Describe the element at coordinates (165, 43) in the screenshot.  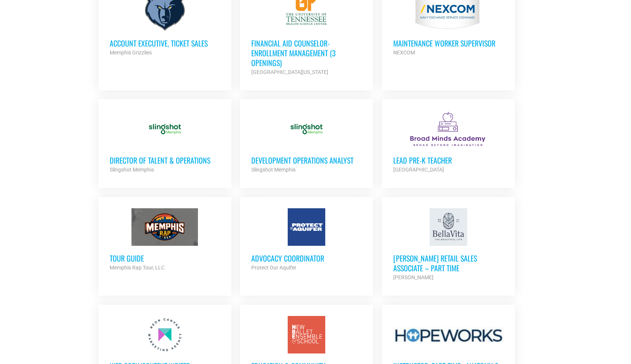
I see `h3: Account Executive, Ticket Sales` at that location.